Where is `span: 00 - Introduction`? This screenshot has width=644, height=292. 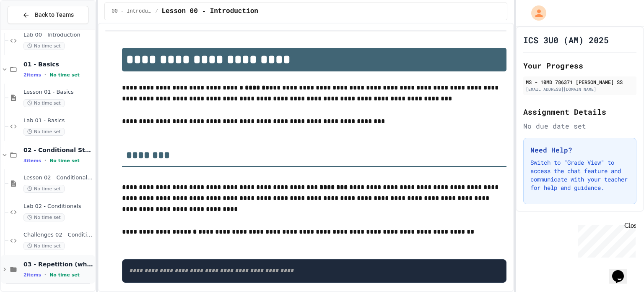 span: 00 - Introduction is located at coordinates (132, 11).